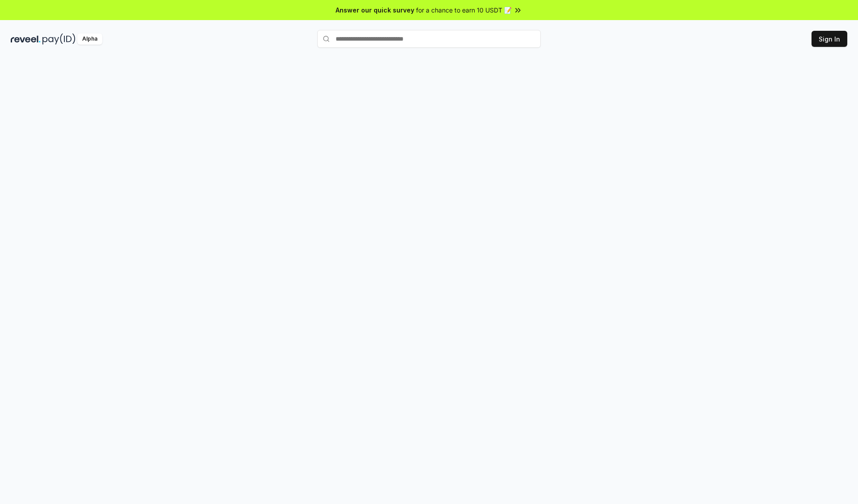 Image resolution: width=858 pixels, height=504 pixels. I want to click on span: Answer our quick survey, so click(375, 10).